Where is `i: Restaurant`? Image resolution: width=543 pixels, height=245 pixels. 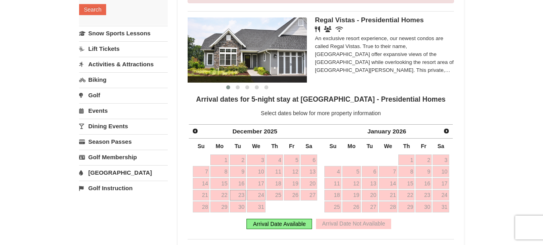
i: Restaurant is located at coordinates (317, 29).